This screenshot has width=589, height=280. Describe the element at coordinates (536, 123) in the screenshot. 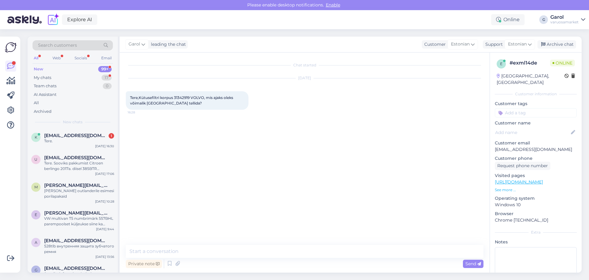

I see `p: Customer name` at that location.